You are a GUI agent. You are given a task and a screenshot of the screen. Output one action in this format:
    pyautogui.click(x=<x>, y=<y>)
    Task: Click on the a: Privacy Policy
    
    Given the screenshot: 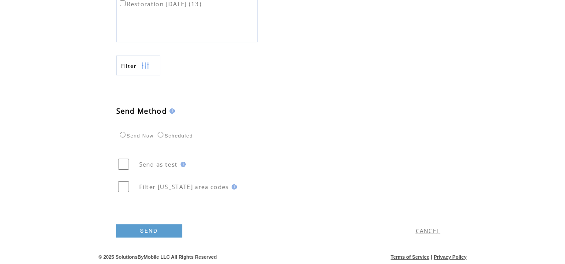 What is the action you would take?
    pyautogui.click(x=450, y=257)
    